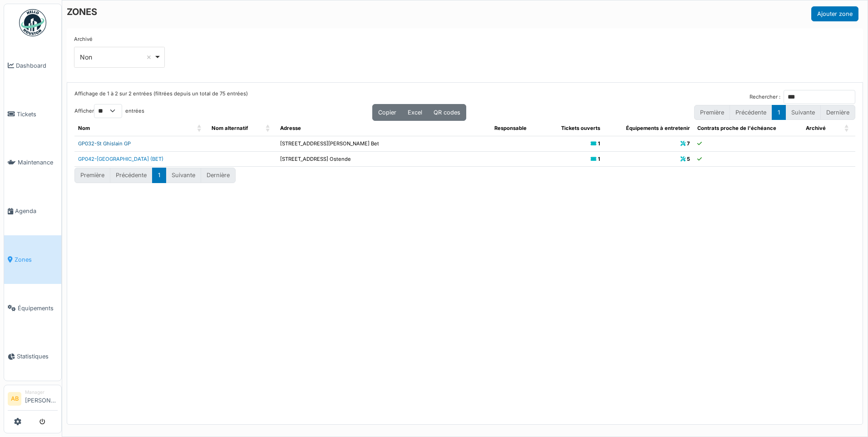 This screenshot has height=437, width=868. What do you see at coordinates (33, 65) in the screenshot?
I see `a: Dashboard` at bounding box center [33, 65].